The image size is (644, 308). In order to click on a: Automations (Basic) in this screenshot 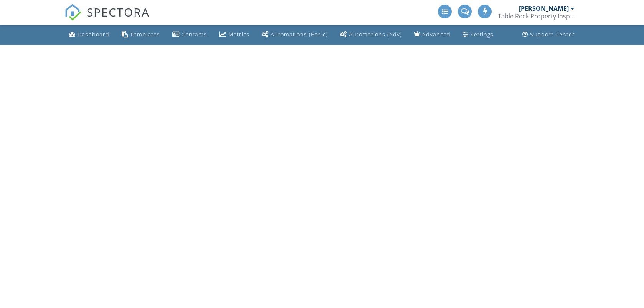, I will do `click(295, 34)`.